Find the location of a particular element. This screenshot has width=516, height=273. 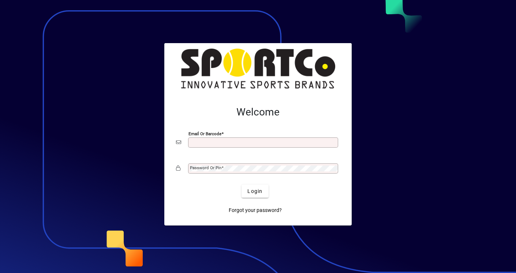

span: Forgot your password? is located at coordinates (255, 210).